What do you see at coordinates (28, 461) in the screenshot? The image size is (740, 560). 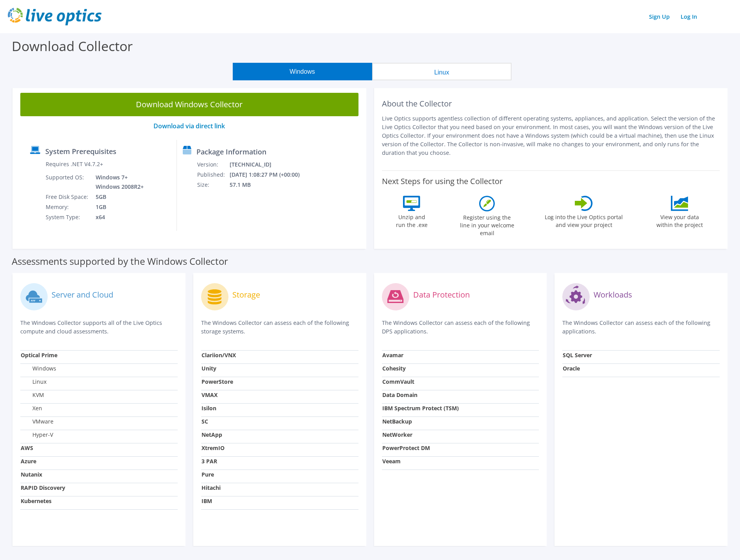 I see `strong: Azure` at bounding box center [28, 461].